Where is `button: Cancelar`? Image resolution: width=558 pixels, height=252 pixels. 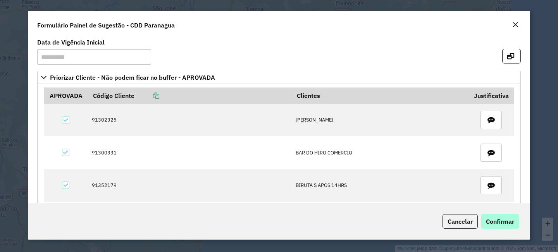 button: Cancelar is located at coordinates (460, 222).